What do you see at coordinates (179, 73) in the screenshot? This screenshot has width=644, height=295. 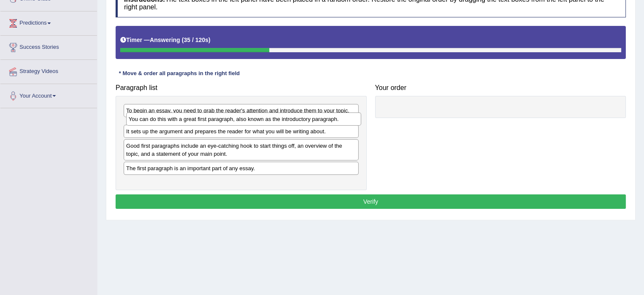 I see `div: * Move & order all paragraphs in the right field` at bounding box center [179, 73].